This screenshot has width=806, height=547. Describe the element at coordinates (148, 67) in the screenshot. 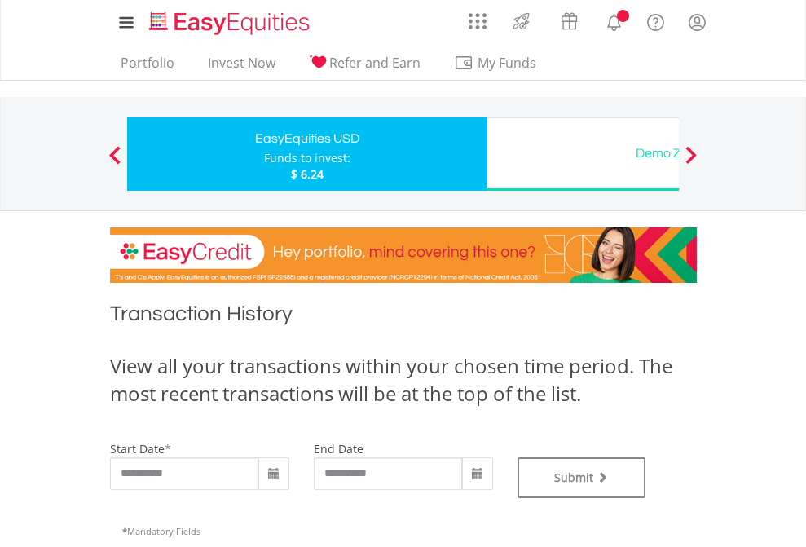

I see `a: Portfolio` at that location.